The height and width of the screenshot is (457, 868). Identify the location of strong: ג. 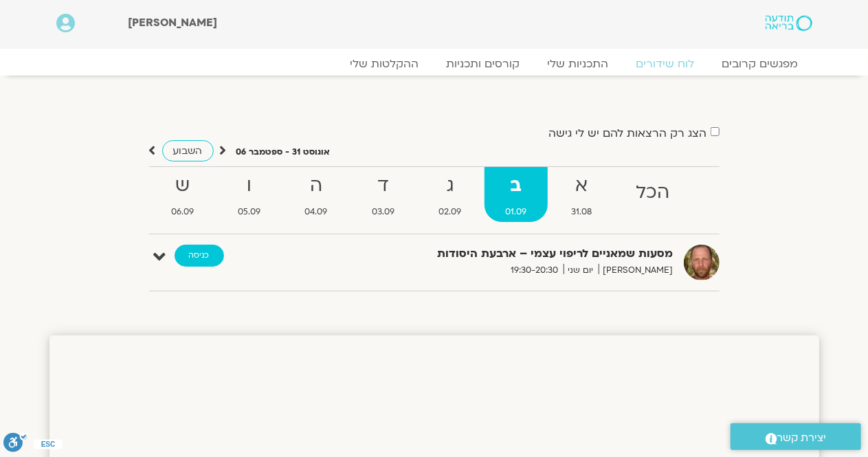
(450, 185).